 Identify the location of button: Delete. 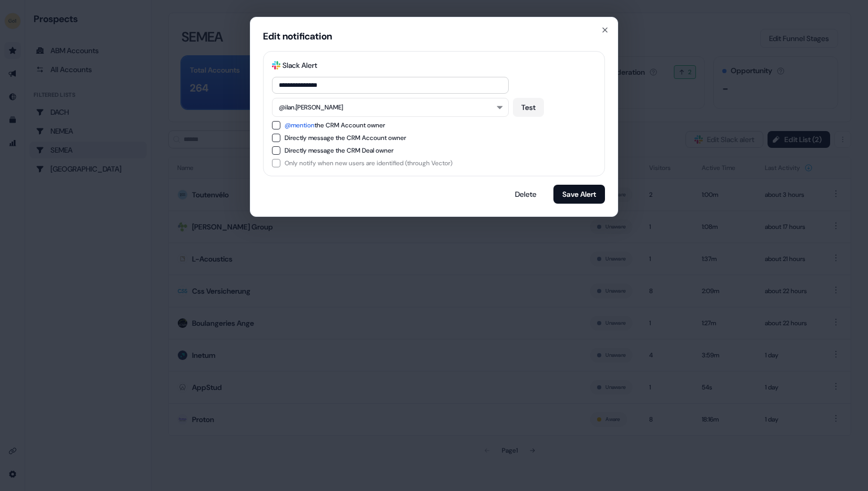
(526, 194).